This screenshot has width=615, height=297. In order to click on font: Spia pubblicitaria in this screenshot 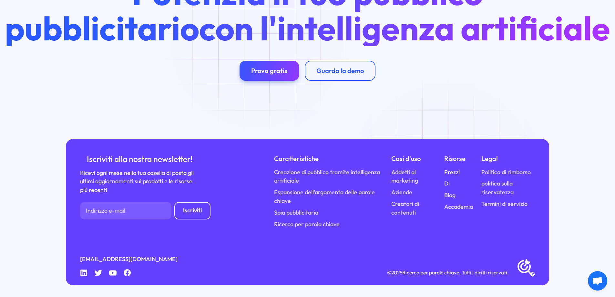, I will do `click(296, 212)`.